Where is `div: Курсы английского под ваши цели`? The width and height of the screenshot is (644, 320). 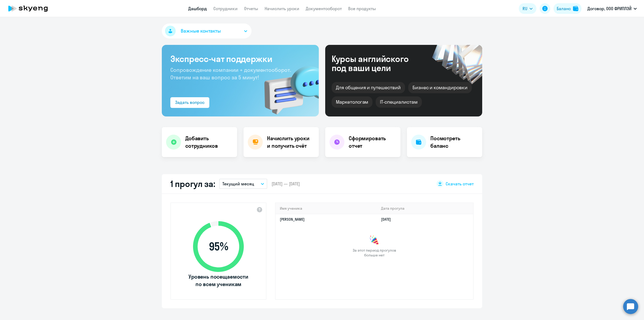 div: Курсы английского под ваши цели is located at coordinates (377, 63).